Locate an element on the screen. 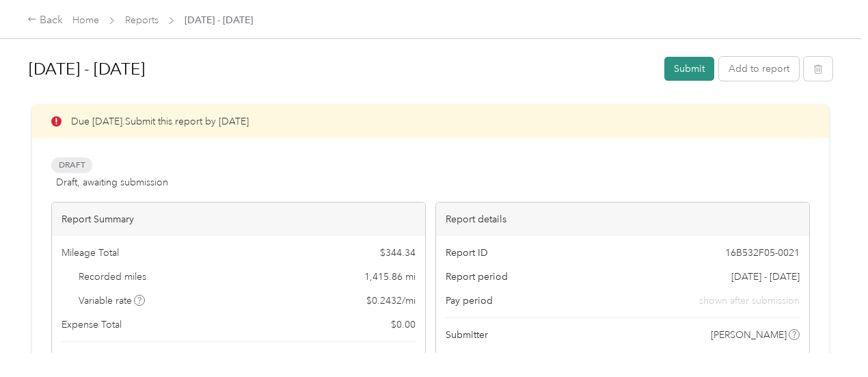  a: Reports is located at coordinates (142, 20).